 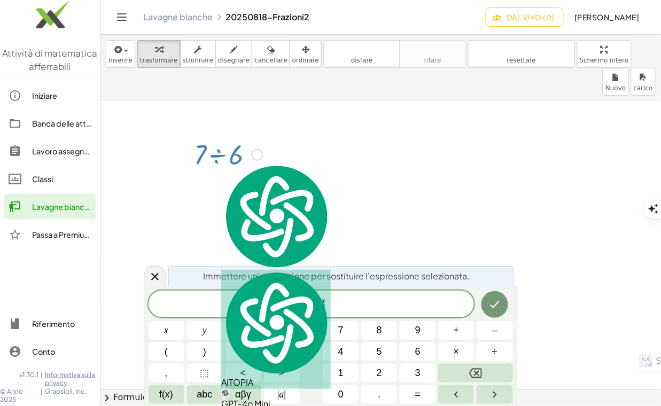 I want to click on button: x, so click(x=166, y=330).